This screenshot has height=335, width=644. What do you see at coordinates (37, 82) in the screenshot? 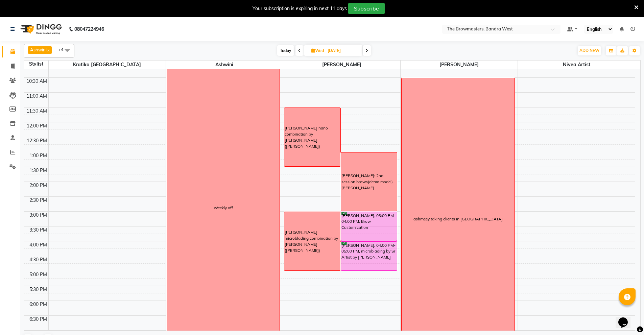
I see `div: 10:30 AM` at bounding box center [37, 82].